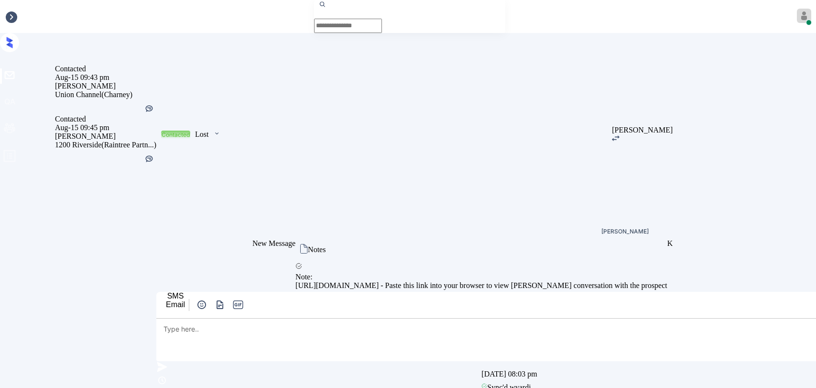  What do you see at coordinates (670, 243) in the screenshot?
I see `div: K` at bounding box center [670, 243].